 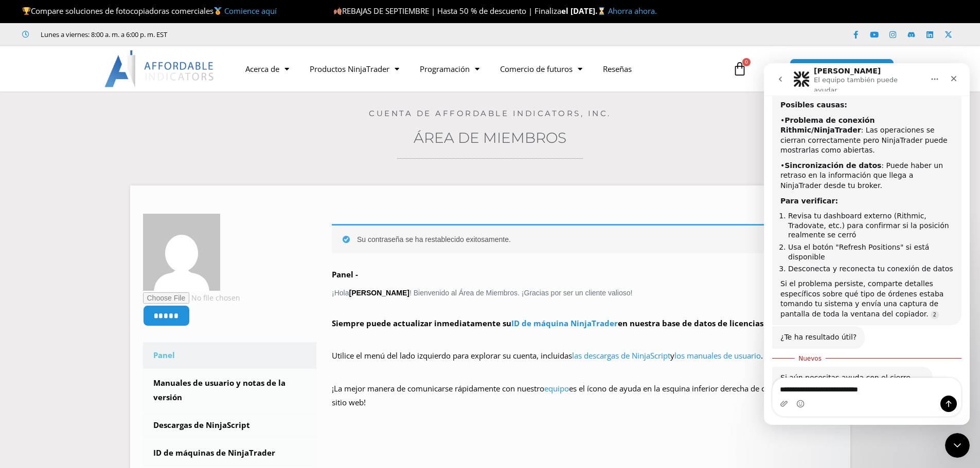 I want to click on img: LogoAI | Indicadores asequibles – NinjaTrader, so click(x=160, y=69).